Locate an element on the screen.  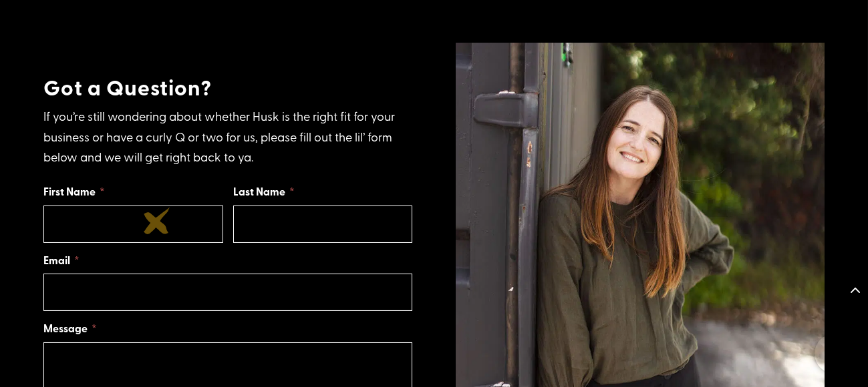
label: Email is located at coordinates (62, 259).